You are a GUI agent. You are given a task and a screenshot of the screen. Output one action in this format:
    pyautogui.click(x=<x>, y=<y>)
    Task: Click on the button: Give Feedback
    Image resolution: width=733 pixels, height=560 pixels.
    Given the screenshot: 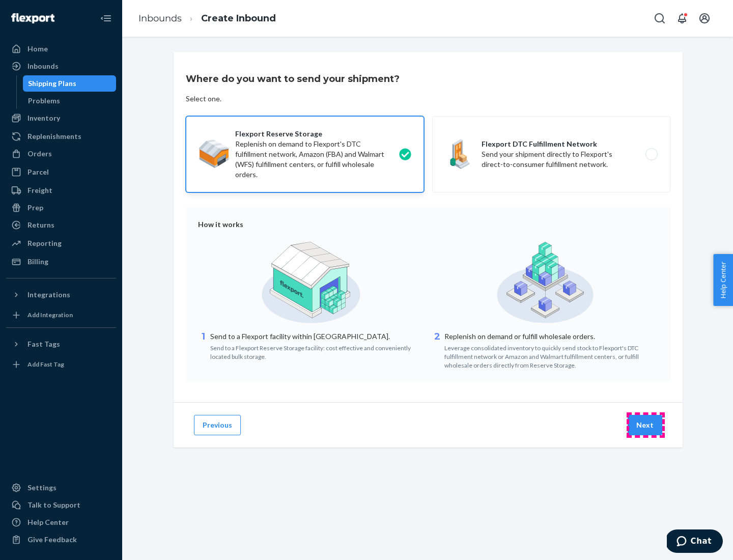 What is the action you would take?
    pyautogui.click(x=61, y=540)
    